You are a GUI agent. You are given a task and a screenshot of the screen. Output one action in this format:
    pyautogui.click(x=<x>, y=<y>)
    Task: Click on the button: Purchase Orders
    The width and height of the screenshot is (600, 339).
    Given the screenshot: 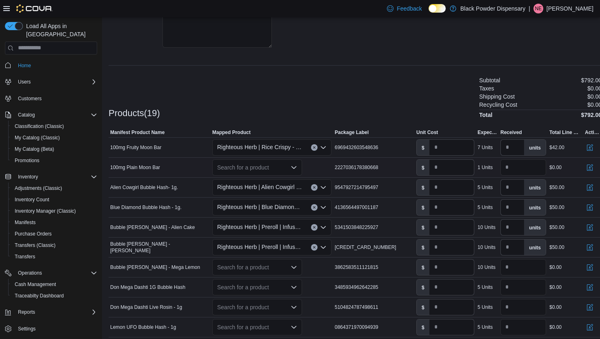 What is the action you would take?
    pyautogui.click(x=54, y=234)
    